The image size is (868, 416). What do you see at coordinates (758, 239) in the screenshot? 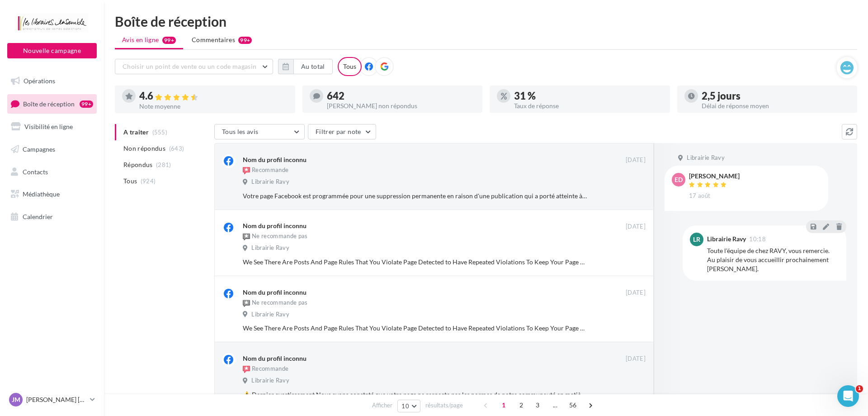
I see `span: 10:18` at bounding box center [758, 239].